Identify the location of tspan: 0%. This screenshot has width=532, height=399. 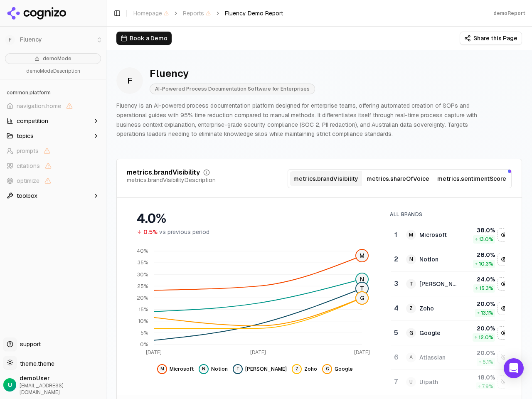
(144, 344).